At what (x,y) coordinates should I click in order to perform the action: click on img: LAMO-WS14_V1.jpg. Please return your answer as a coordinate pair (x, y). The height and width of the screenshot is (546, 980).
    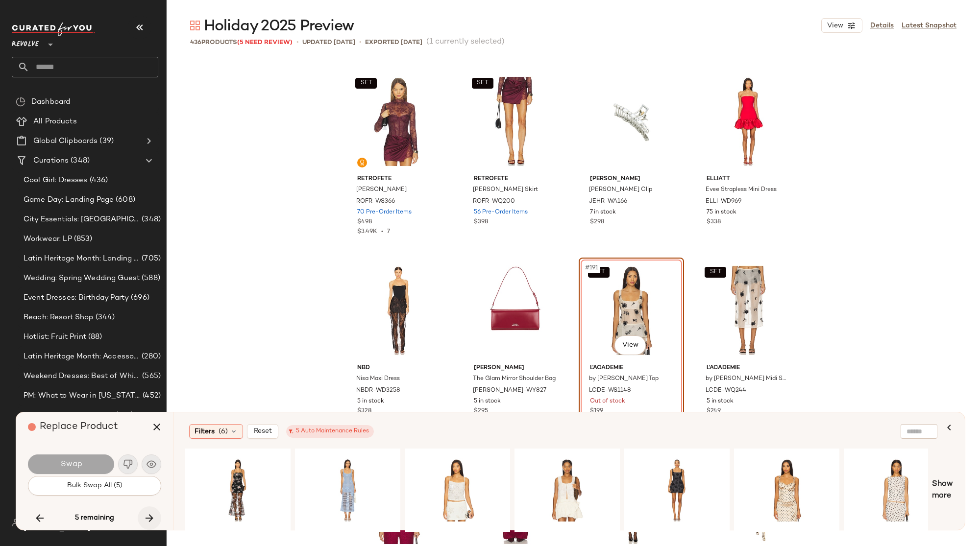
    Looking at the image, I should click on (458, 491).